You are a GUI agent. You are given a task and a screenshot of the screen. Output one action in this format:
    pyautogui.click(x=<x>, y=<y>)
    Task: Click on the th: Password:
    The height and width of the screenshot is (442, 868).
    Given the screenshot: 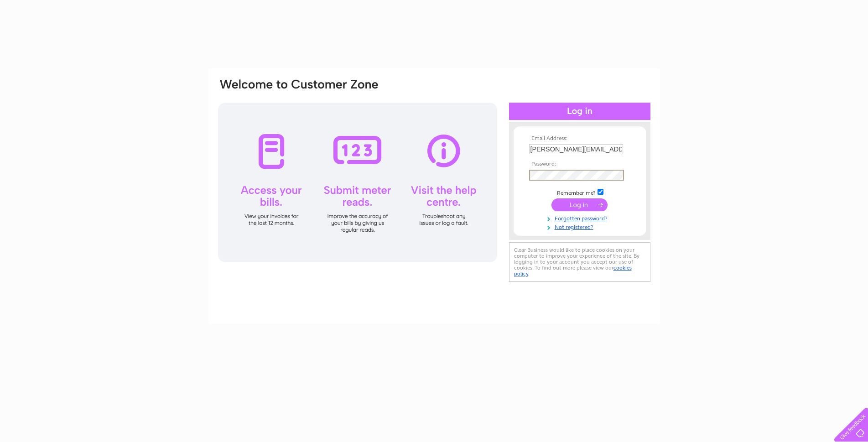 What is the action you would take?
    pyautogui.click(x=580, y=164)
    